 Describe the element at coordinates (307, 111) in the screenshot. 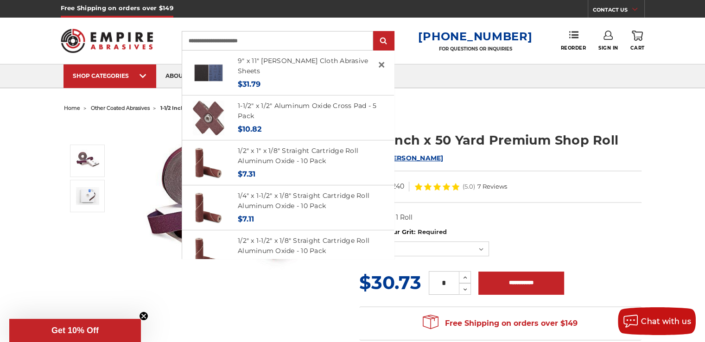

I see `a: 1-1/2" x 1/2" Aluminum Oxide Cross Pad - 5 Pack` at that location.